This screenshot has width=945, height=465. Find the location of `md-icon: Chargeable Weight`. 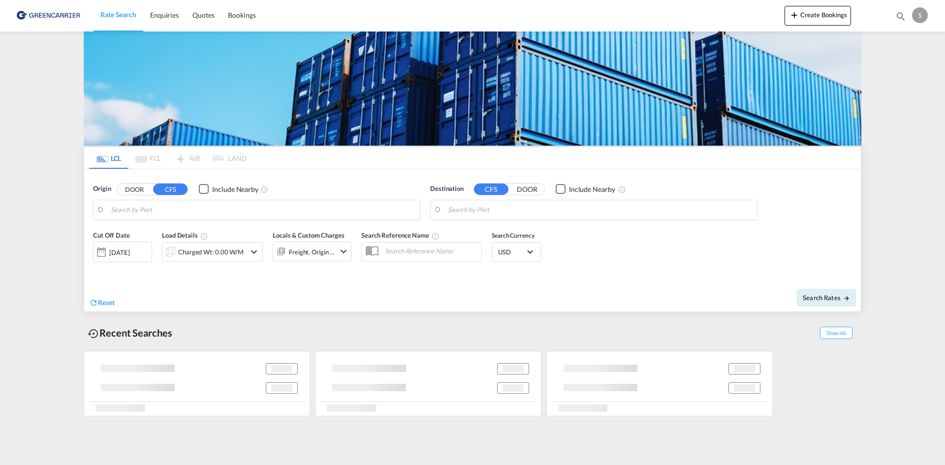

md-icon: Chargeable Weight is located at coordinates (204, 236).